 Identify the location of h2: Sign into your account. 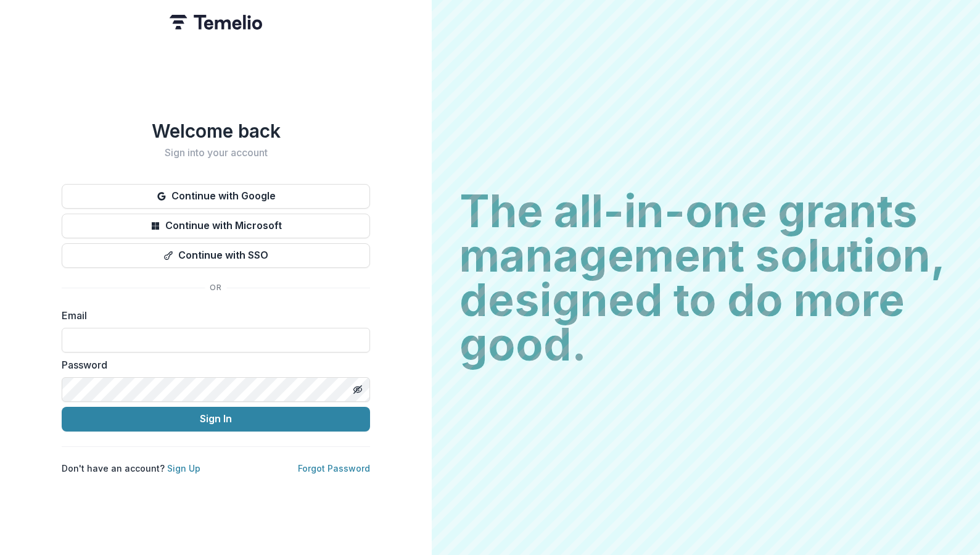
(216, 152).